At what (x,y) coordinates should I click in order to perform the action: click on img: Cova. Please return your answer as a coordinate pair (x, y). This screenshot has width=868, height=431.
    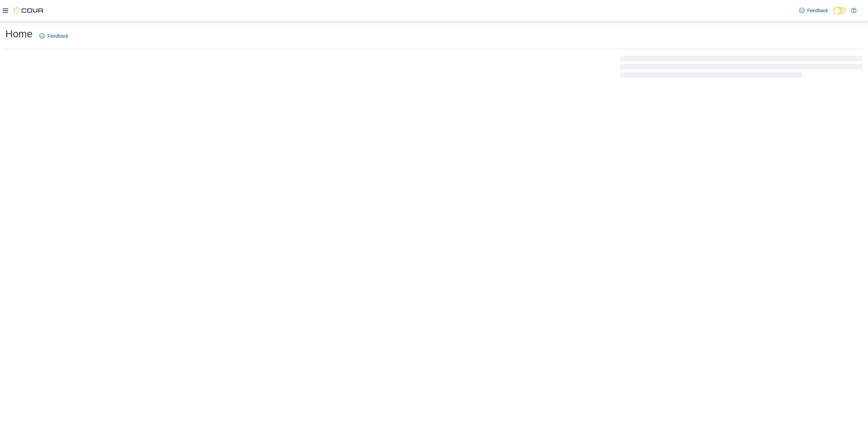
    Looking at the image, I should click on (29, 11).